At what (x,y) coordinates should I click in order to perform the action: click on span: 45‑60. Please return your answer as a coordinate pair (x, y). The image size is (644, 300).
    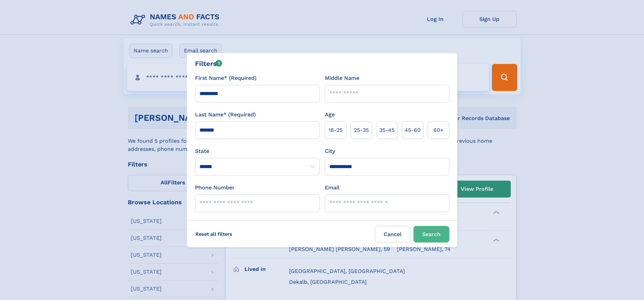
    Looking at the image, I should click on (412, 130).